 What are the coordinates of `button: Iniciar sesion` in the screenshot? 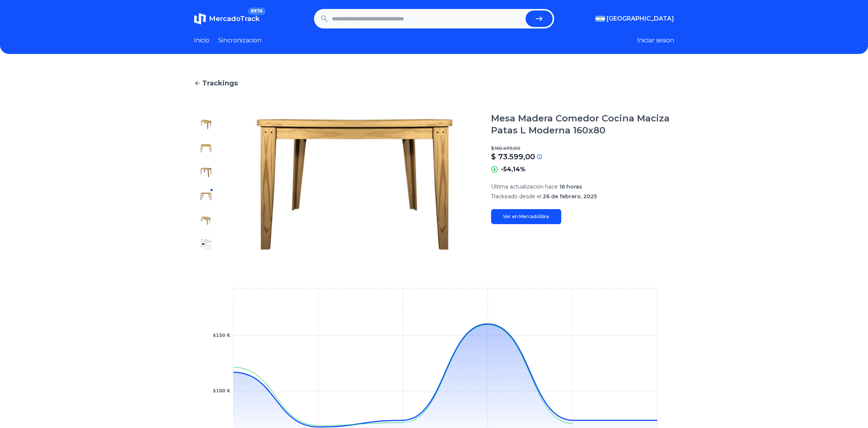 It's located at (655, 40).